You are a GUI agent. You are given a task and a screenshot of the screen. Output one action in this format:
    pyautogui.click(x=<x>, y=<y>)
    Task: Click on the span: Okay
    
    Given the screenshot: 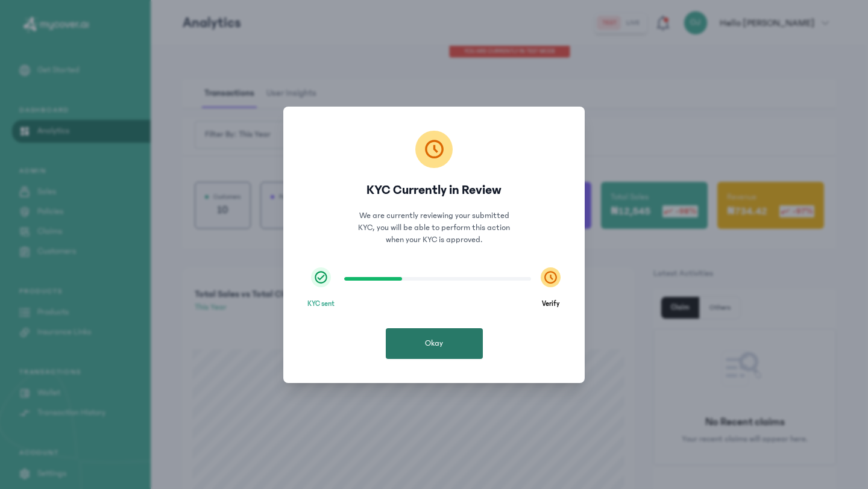 What is the action you would take?
    pyautogui.click(x=434, y=343)
    